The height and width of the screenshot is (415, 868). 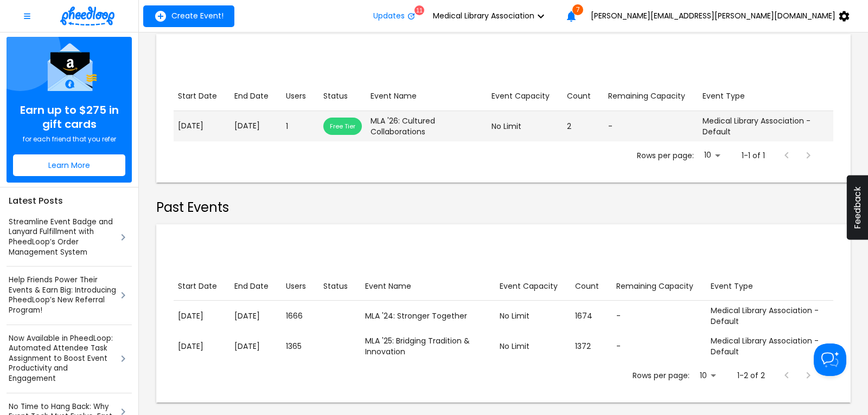 I want to click on h5: Now Available in PheedLoop: Automated Attendee Task Assignment to Boost Event Productivity and En..., so click(x=63, y=359).